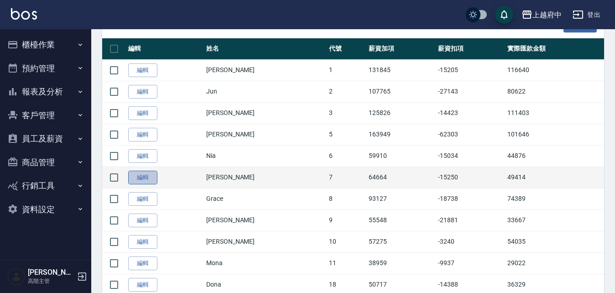  What do you see at coordinates (165, 49) in the screenshot?
I see `th: 編輯` at bounding box center [165, 49].